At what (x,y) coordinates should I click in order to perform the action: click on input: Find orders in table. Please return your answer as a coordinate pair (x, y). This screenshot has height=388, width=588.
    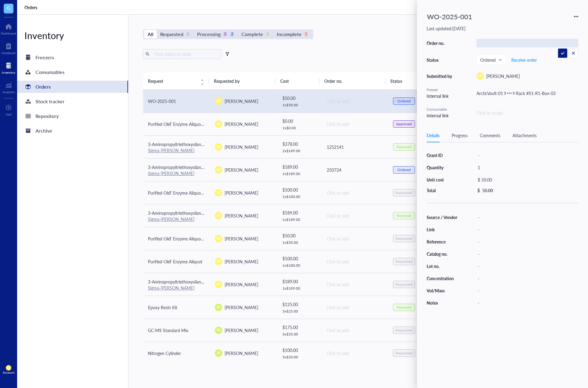
    Looking at the image, I should click on (185, 54).